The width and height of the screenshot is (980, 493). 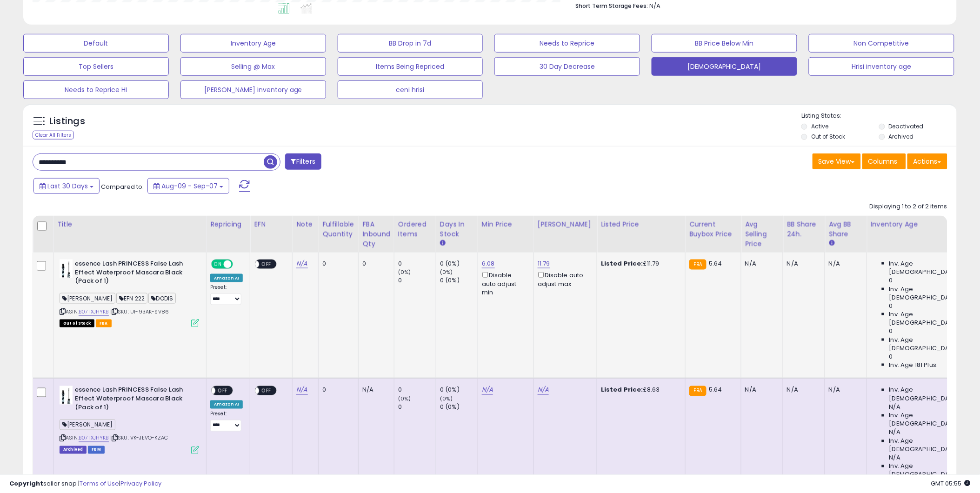 What do you see at coordinates (338, 229) in the screenshot?
I see `div: Fulfillable Quantity` at bounding box center [338, 229].